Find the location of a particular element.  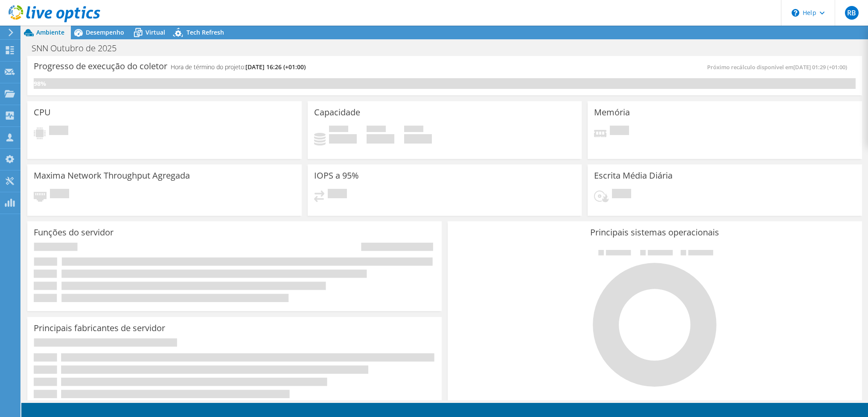

h3: Principais fabricantes de servidor is located at coordinates (99, 328).